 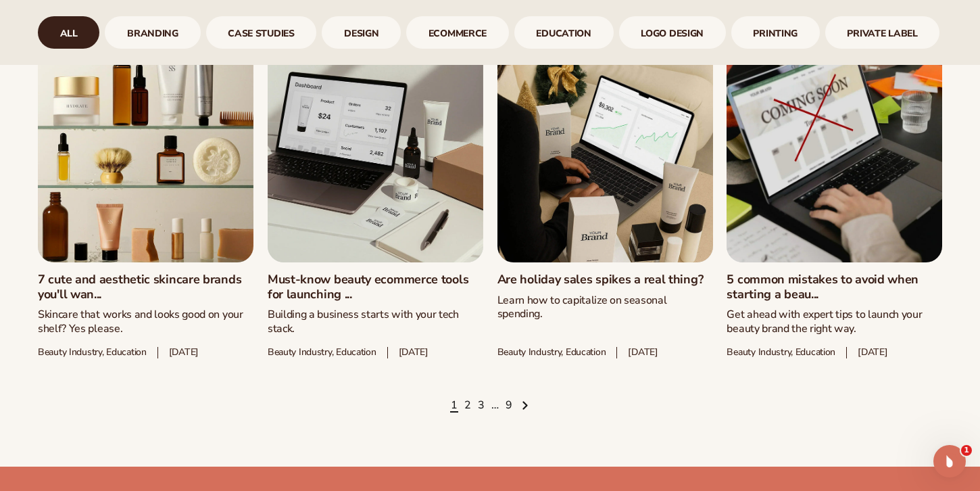 I want to click on a: Page 9, so click(x=509, y=406).